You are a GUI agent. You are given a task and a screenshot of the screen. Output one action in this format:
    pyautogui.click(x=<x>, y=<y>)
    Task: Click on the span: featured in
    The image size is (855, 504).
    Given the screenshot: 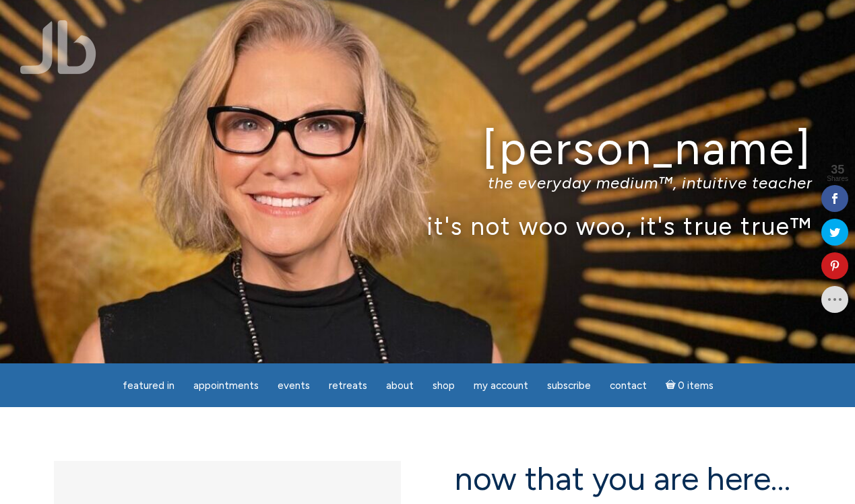 What is the action you would take?
    pyautogui.click(x=148, y=386)
    